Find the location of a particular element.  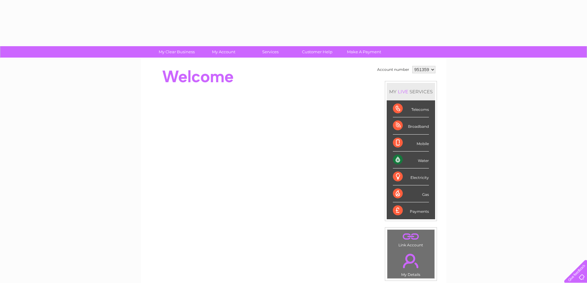

div: Mobile is located at coordinates (411, 143).